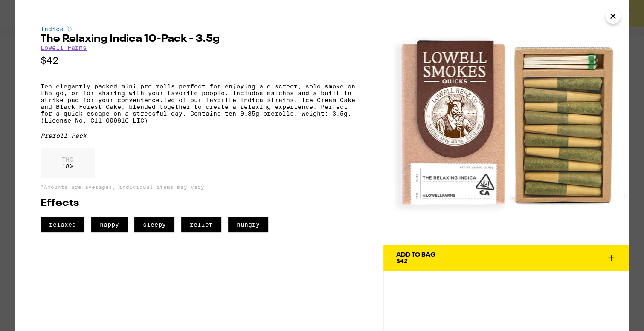  Describe the element at coordinates (67, 164) in the screenshot. I see `div: 18 %` at that location.